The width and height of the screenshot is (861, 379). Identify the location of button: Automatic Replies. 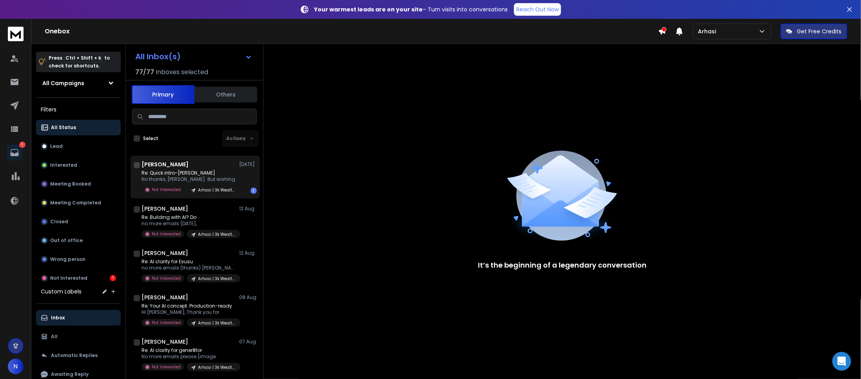
(78, 355).